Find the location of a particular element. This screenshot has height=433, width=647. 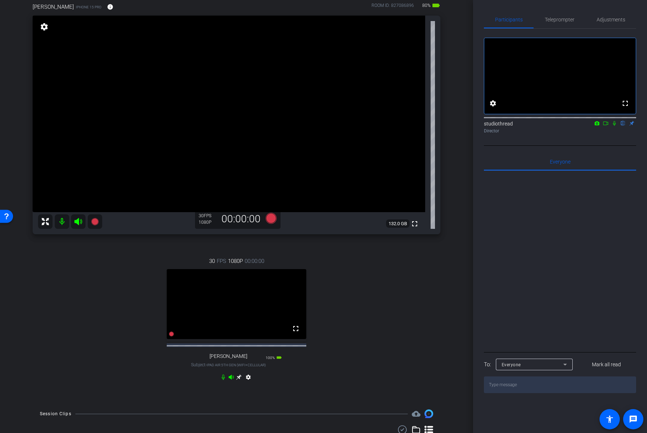

span: 1080P is located at coordinates (235, 261).